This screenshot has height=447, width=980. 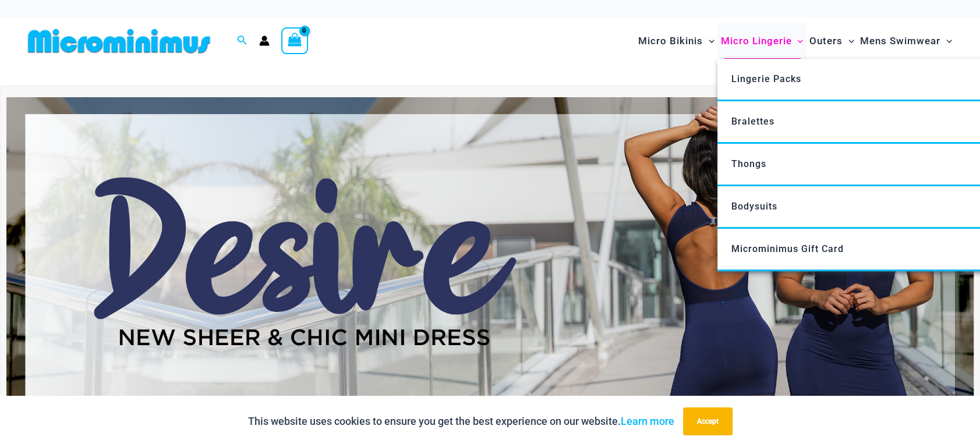 I want to click on a: Micro BikinisMenu ToggleMenu Toggle, so click(x=676, y=40).